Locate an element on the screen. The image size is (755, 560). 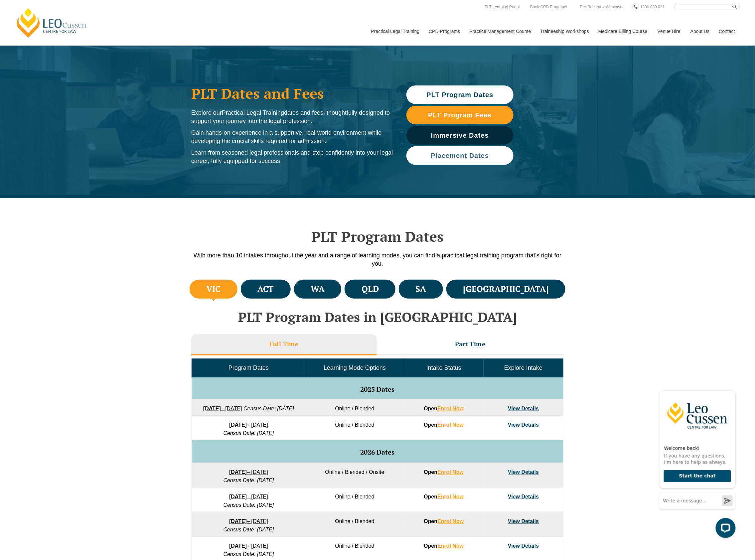
span: PLT Program Fees is located at coordinates (460, 115).